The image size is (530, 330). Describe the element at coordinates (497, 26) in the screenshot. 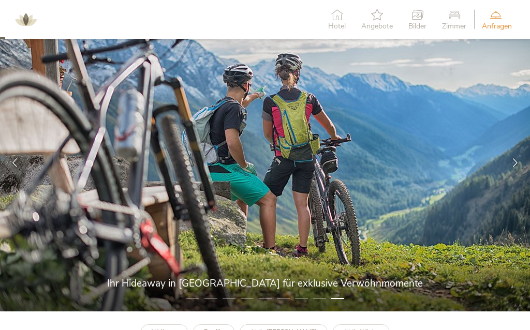

I see `span: Anfragen` at that location.